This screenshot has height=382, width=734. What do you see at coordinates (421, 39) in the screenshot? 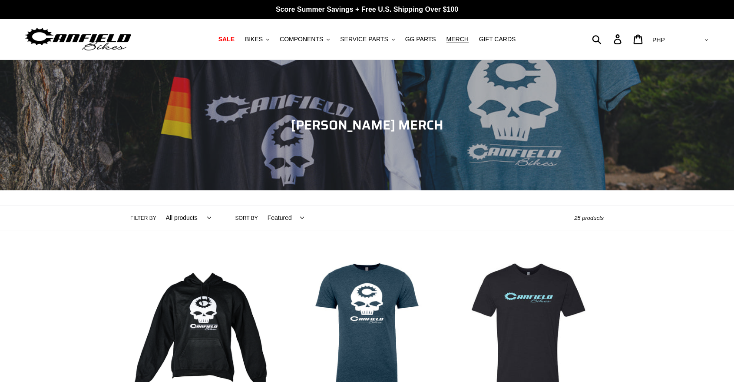
I see `span: GG PARTS` at bounding box center [421, 39].